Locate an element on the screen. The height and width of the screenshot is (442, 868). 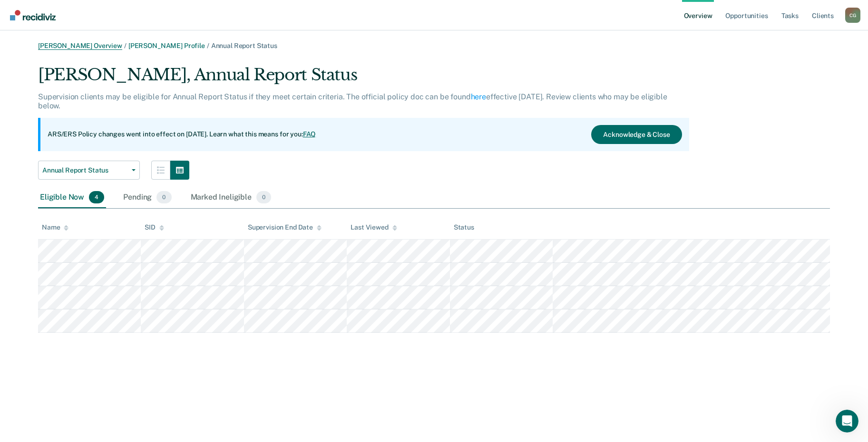
div: Supervision End Date is located at coordinates (284, 227).